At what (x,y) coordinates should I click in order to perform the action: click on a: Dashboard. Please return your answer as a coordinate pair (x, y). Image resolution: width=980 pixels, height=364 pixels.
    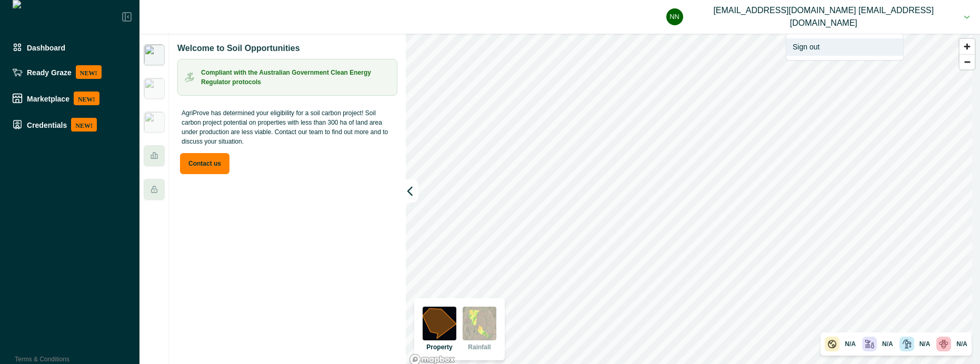
    Looking at the image, I should click on (70, 47).